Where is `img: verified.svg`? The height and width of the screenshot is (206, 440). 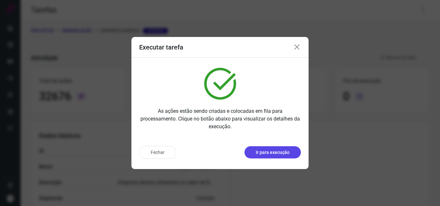
img: verified.svg is located at coordinates (220, 84).